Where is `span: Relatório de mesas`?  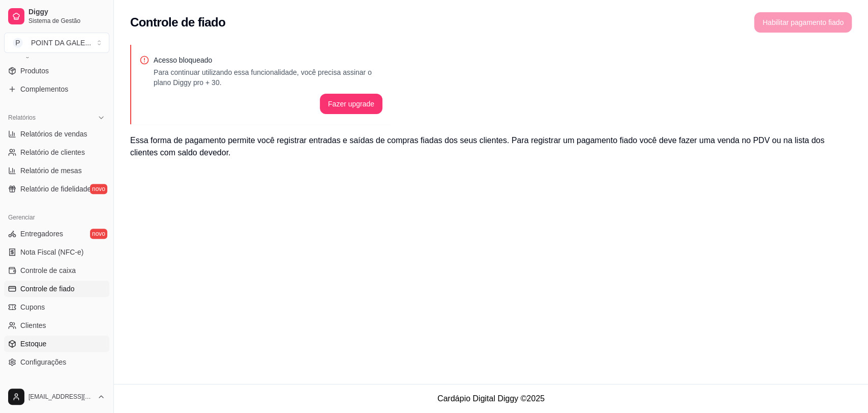 span: Relatório de mesas is located at coordinates (51, 171).